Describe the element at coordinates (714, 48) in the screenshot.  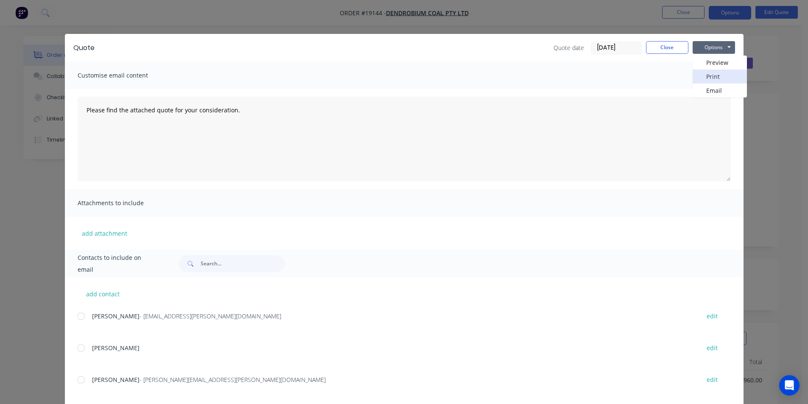
I see `button: Options` at that location.